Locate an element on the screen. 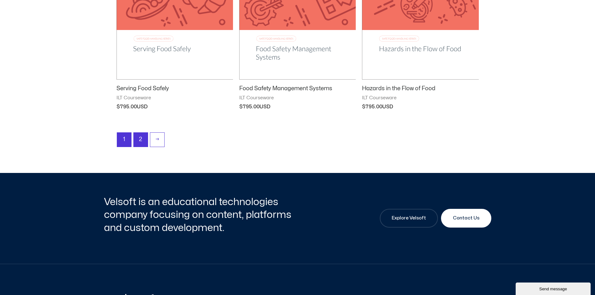 The image size is (595, 295). a: Hazards in the Flow of Food is located at coordinates (420, 90).